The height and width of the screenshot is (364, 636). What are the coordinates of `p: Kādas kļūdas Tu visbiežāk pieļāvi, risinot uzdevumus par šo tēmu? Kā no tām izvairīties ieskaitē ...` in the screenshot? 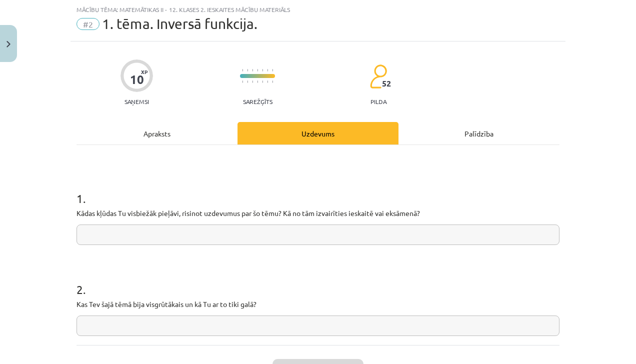 It's located at (318, 213).